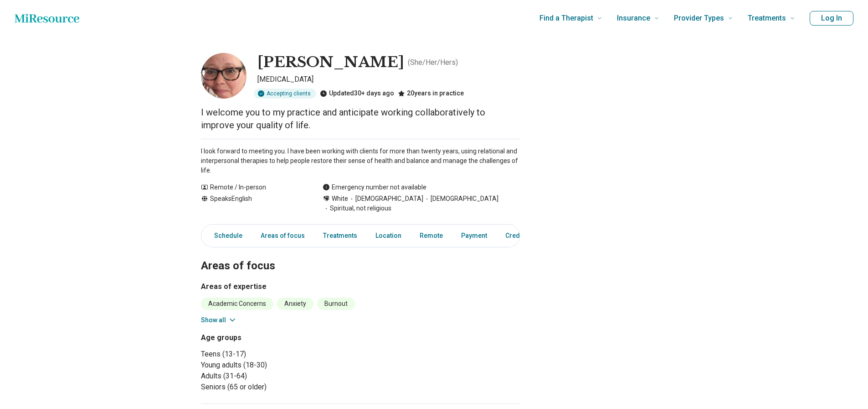 This screenshot has height=409, width=868. Describe the element at coordinates (360, 160) in the screenshot. I see `p: I look forward to meeting you. I have been working with clients for more than twenty years, using...` at that location.